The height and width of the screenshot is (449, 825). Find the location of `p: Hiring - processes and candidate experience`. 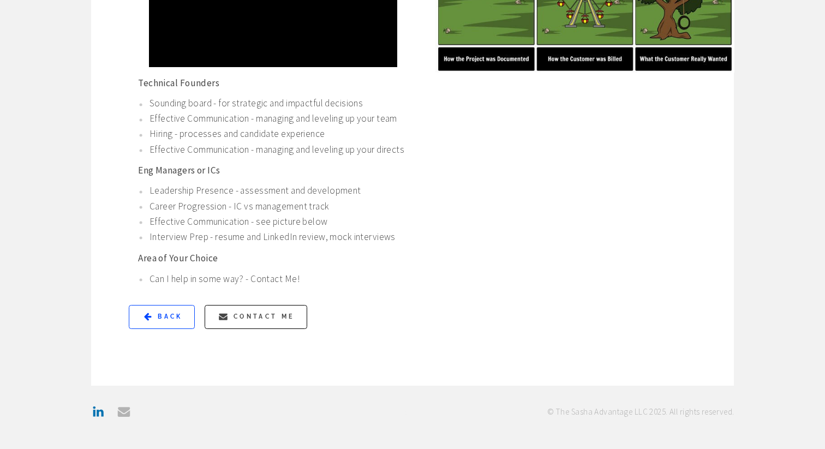

p: Hiring - processes and candidate experience is located at coordinates (283, 134).